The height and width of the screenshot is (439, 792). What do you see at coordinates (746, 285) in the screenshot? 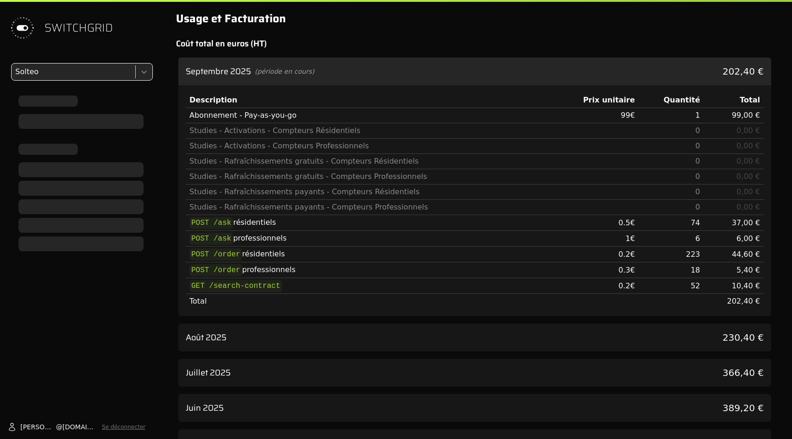
I see `span: 10,40 €` at bounding box center [746, 285].